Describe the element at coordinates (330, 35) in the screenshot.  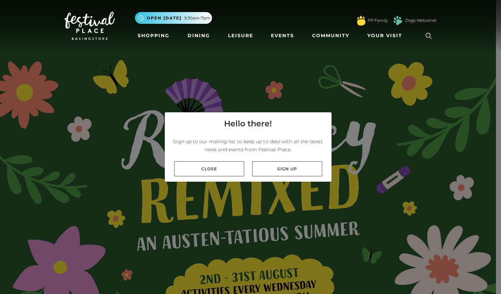
I see `a: Community` at that location.